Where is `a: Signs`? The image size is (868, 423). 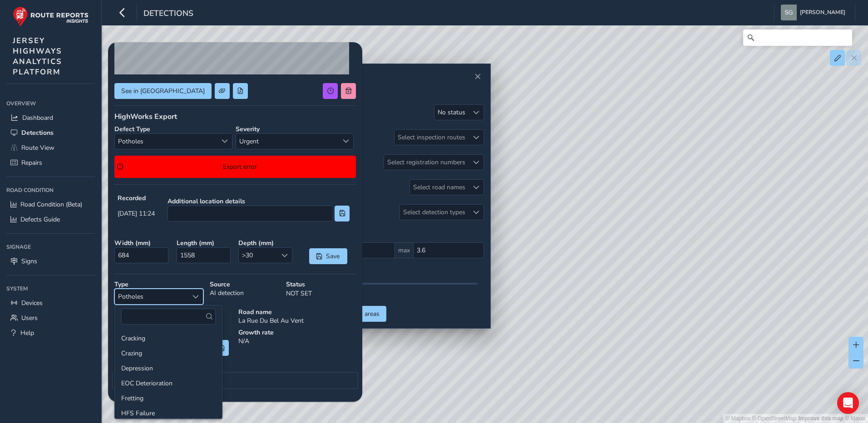
a: Signs is located at coordinates (51, 261).